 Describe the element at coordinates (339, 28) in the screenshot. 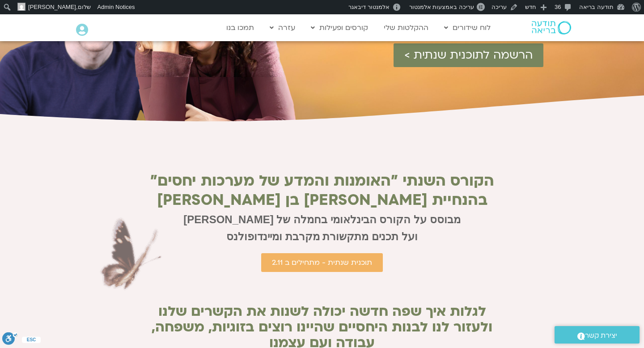

I see `a: קורסים ופעילות` at that location.